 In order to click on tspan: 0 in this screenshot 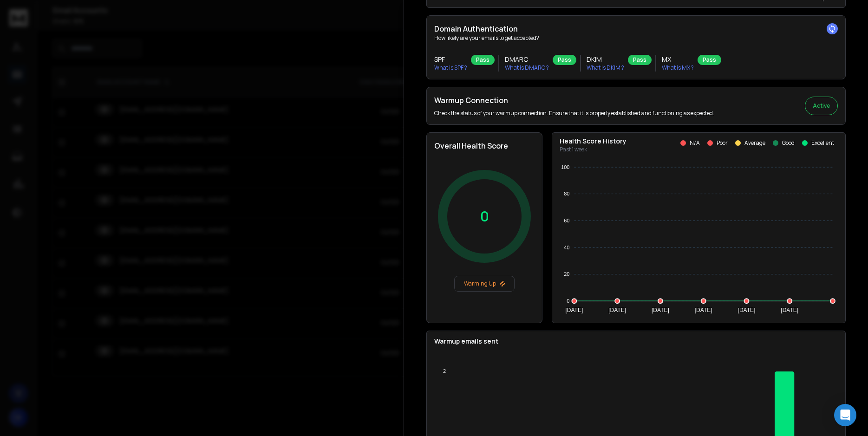, I will do `click(568, 301)`.